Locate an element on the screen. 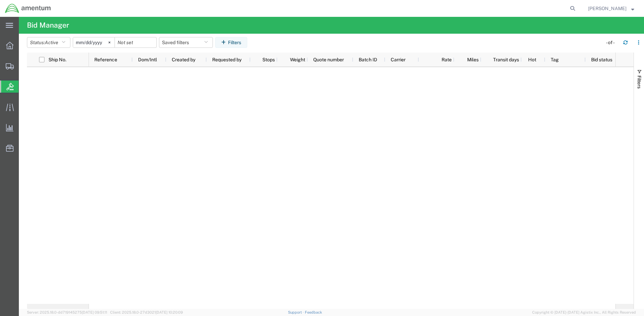  span: Requested by is located at coordinates (227, 60).